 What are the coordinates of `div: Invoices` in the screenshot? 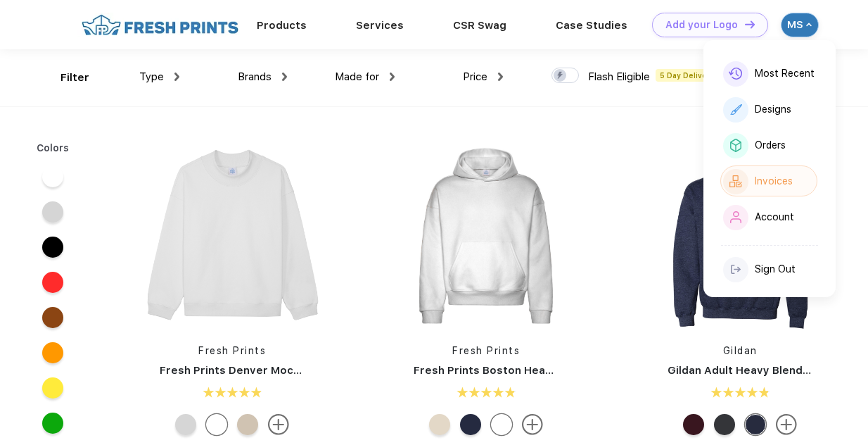 It's located at (773, 181).